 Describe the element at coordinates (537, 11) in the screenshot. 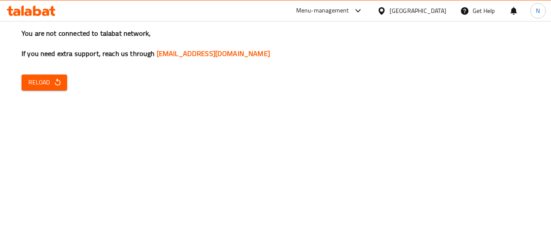

I see `span: N` at that location.